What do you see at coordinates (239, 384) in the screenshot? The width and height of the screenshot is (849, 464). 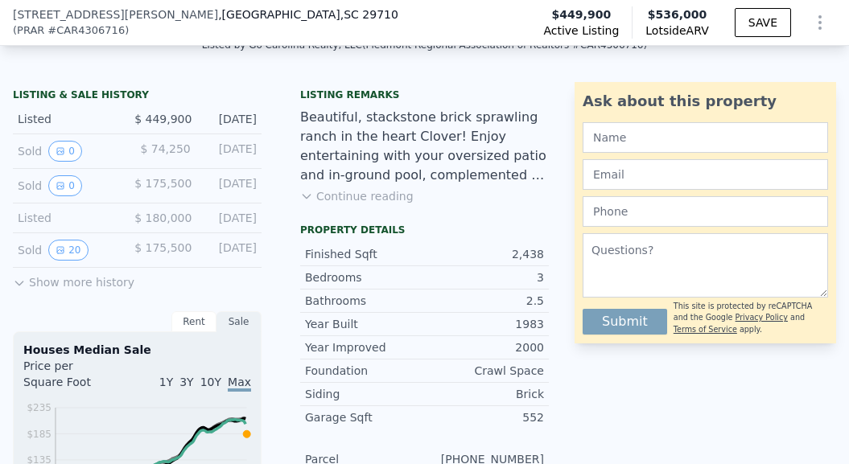 I see `span: Max` at bounding box center [239, 384].